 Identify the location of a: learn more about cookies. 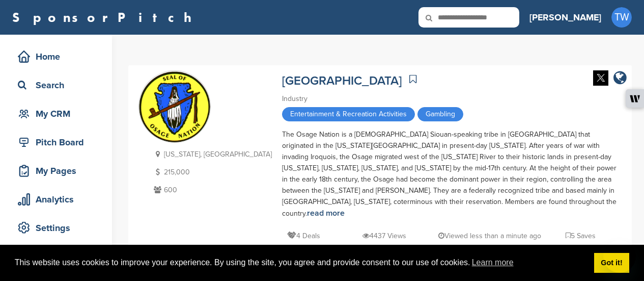
(493, 262).